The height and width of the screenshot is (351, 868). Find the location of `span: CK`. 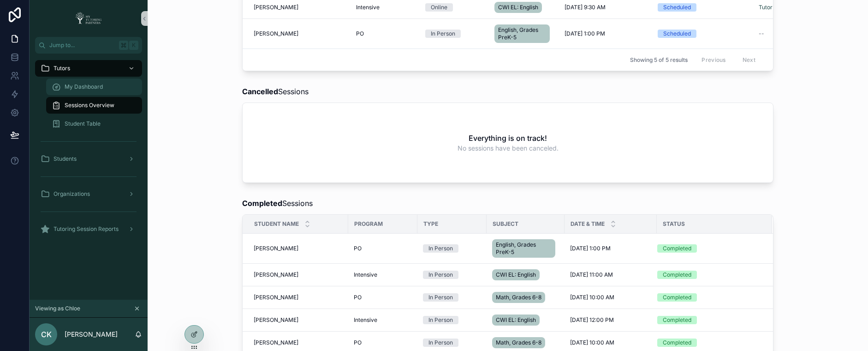

span: CK is located at coordinates (46, 335).